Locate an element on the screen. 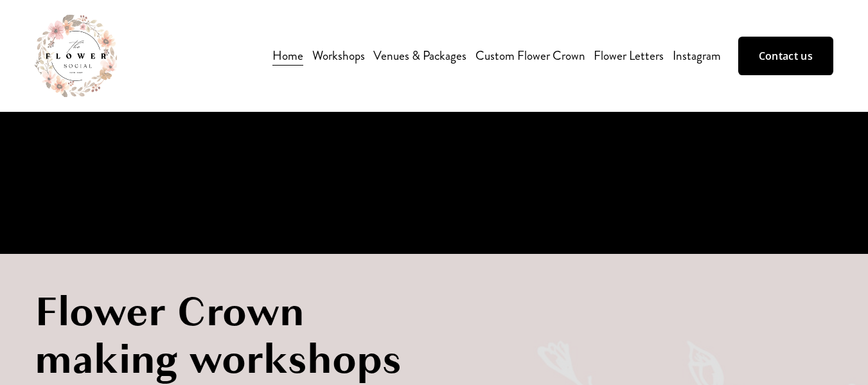  a: Venues & Packages is located at coordinates (420, 56).